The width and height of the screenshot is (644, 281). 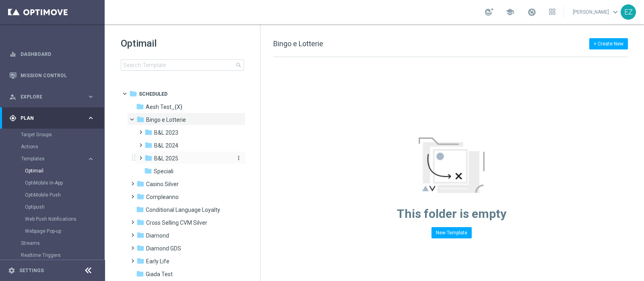 What do you see at coordinates (64, 195) in the screenshot?
I see `div: OptiMobile Push` at bounding box center [64, 195].